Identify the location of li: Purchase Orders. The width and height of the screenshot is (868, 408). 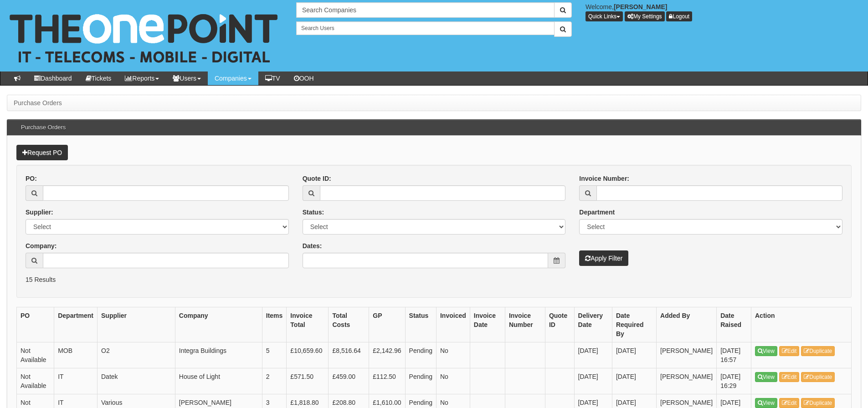
(38, 103).